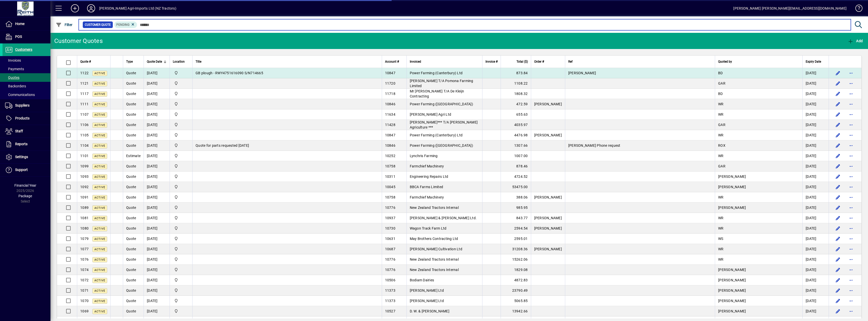 This screenshot has width=868, height=321. I want to click on mat-chip: Pending Status: Pending, so click(126, 25).